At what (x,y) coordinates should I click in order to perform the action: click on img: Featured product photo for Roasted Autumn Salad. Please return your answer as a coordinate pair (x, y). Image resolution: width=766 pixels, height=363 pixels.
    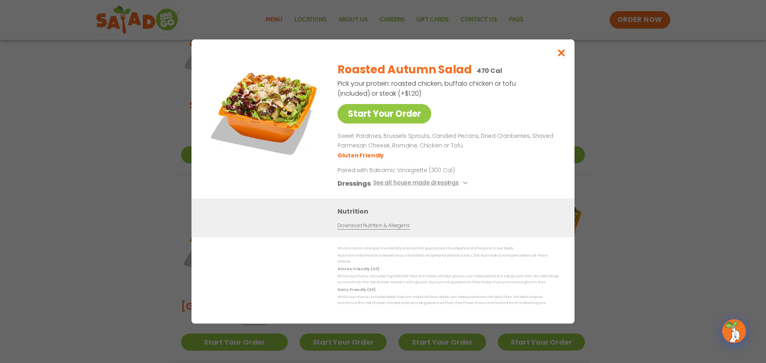
    Looking at the image, I should click on (265, 111).